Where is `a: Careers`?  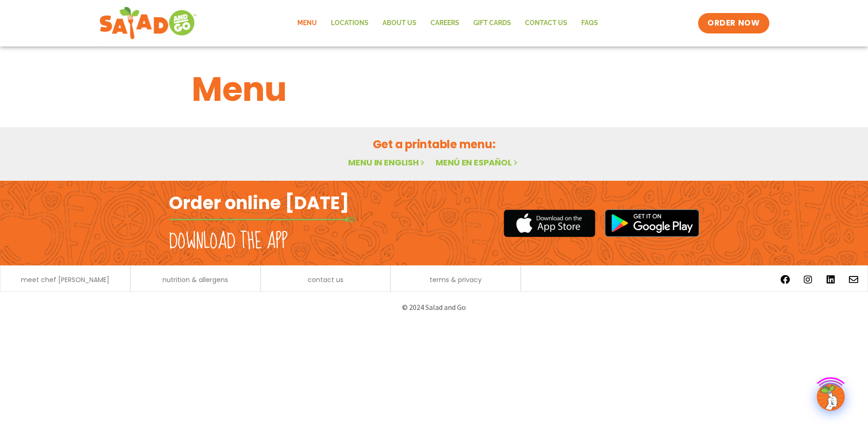 a: Careers is located at coordinates (445, 23).